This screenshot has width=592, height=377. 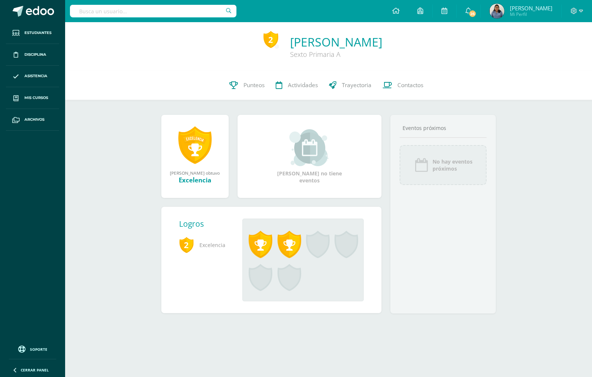 What do you see at coordinates (208, 224) in the screenshot?
I see `div: Logros` at bounding box center [208, 224].